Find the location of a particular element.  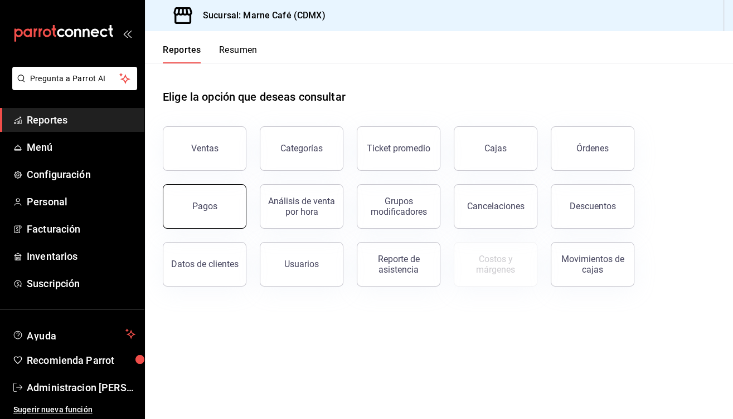

span: Ayuda is located at coordinates (74, 334).